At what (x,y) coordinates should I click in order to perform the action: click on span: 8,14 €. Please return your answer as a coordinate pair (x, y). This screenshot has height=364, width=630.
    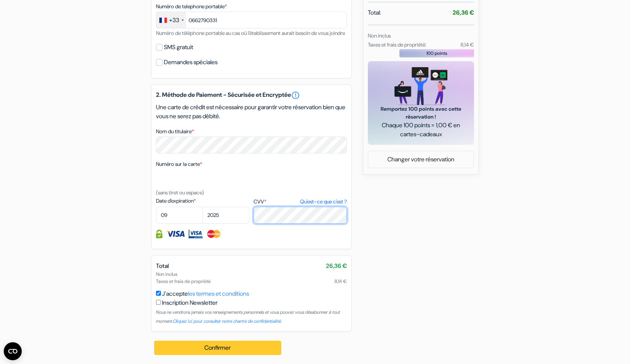
    Looking at the image, I should click on (341, 281).